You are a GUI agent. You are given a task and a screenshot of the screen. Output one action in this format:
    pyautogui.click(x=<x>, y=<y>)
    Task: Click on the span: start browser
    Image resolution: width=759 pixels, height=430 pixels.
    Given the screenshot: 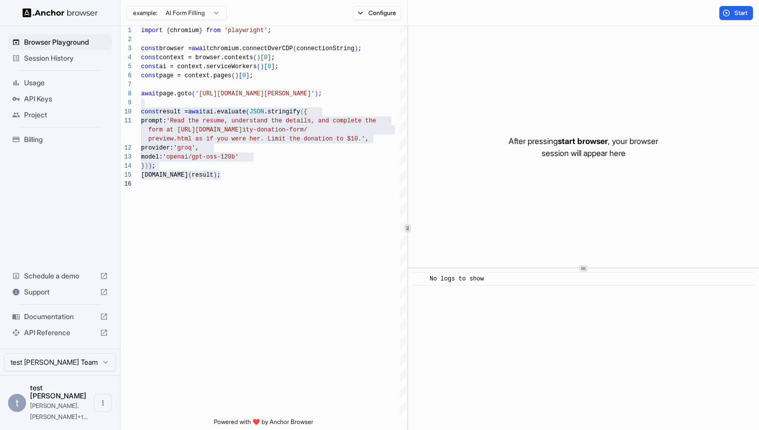 What is the action you would take?
    pyautogui.click(x=583, y=141)
    